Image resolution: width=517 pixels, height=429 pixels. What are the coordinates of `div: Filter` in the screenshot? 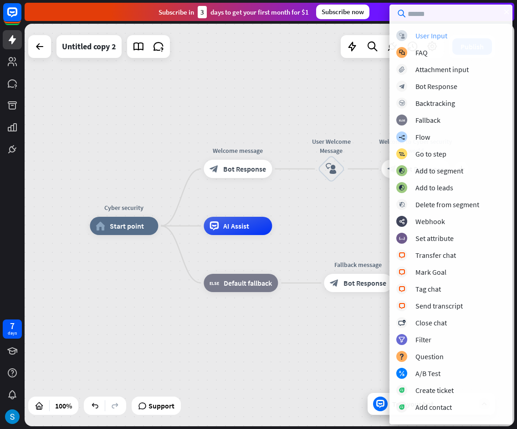 It's located at (424, 339).